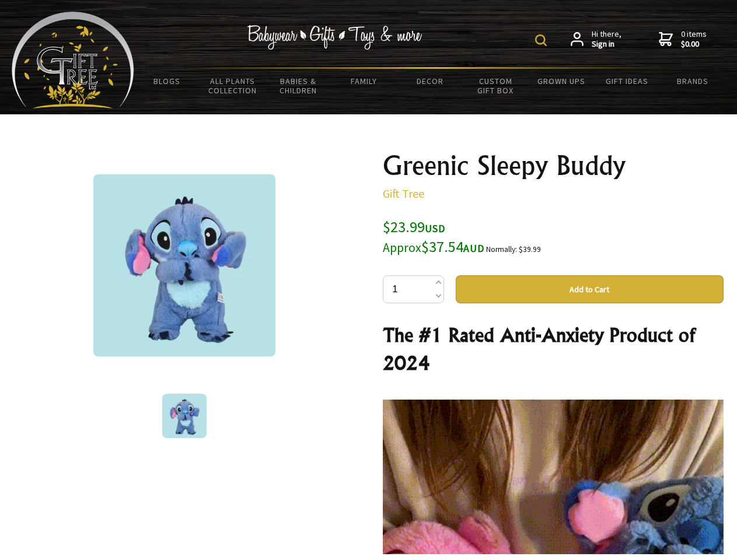 Image resolution: width=737 pixels, height=560 pixels. What do you see at coordinates (514, 249) in the screenshot?
I see `small: Normally: $39.99` at bounding box center [514, 249].